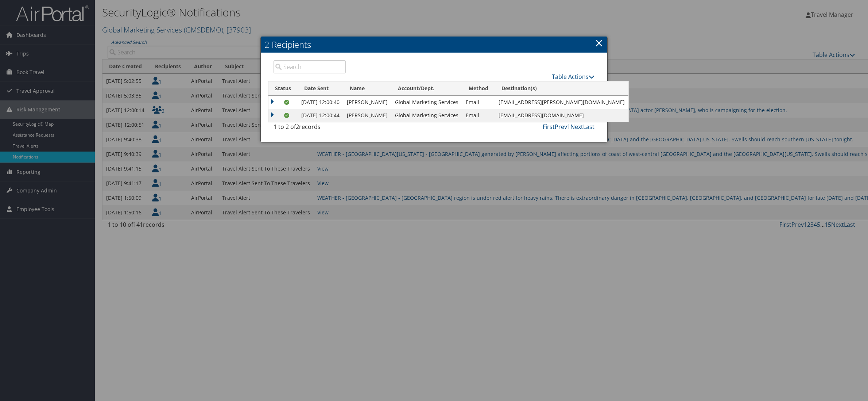  Describe the element at coordinates (548, 127) in the screenshot. I see `a: First` at that location.